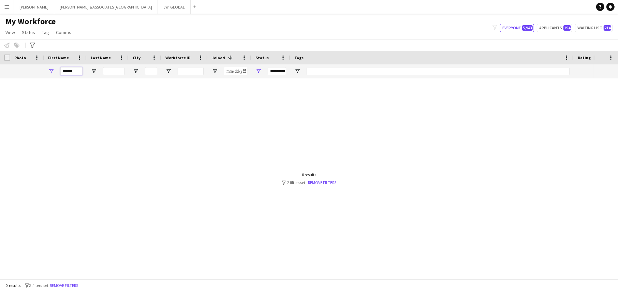 The width and height of the screenshot is (618, 291). Describe the element at coordinates (64, 286) in the screenshot. I see `button: Remove filters` at that location.